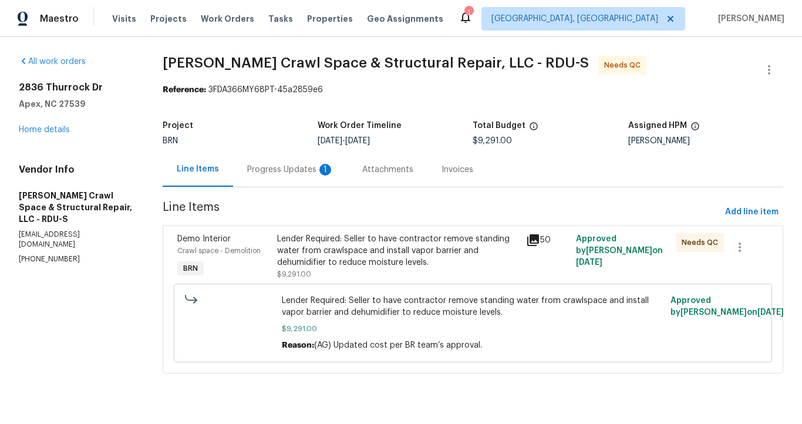 The width and height of the screenshot is (802, 424). What do you see at coordinates (473, 306) in the screenshot?
I see `span: Lender Required: Seller to have contractor remove standing water from crawlspace and install vapo...` at bounding box center [473, 306].